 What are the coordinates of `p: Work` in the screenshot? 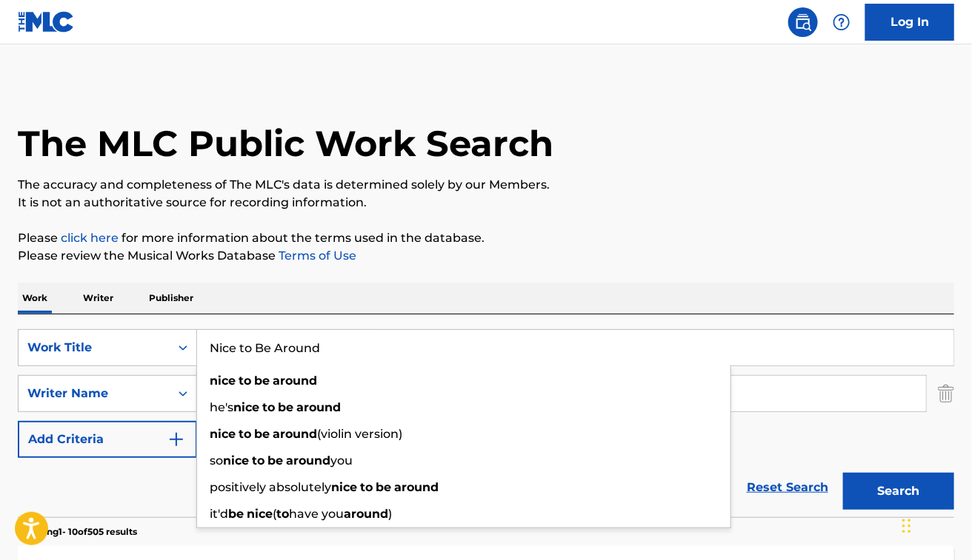 It's located at (35, 298).